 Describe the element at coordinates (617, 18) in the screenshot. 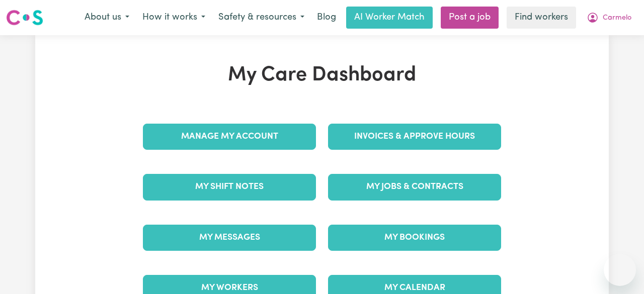

I see `span: Carmelo` at that location.